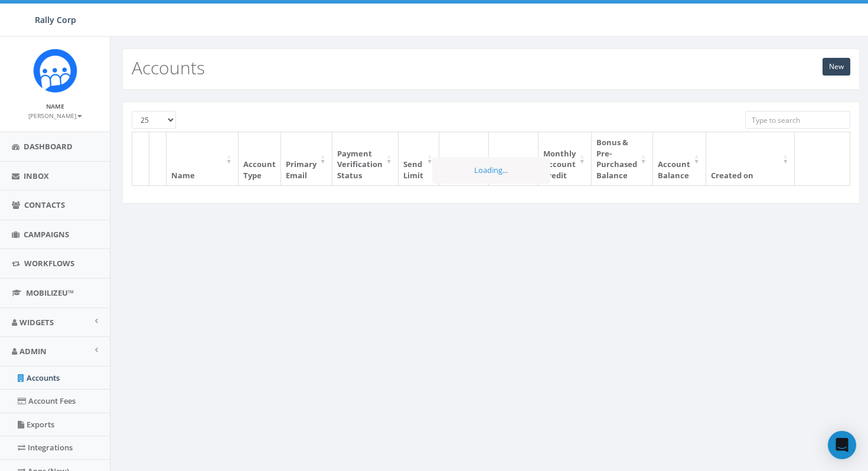  I want to click on img: Icon_1.png, so click(55, 70).